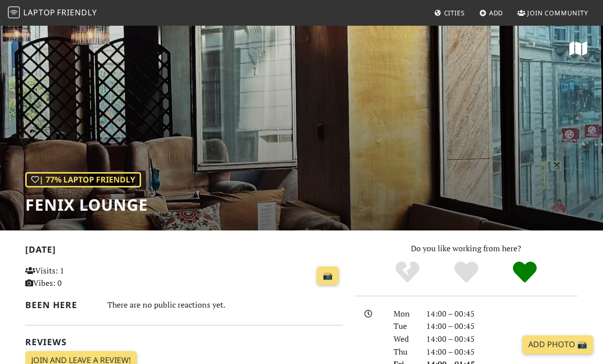 This screenshot has height=364, width=603. What do you see at coordinates (184, 342) in the screenshot?
I see `h2: Reviews` at bounding box center [184, 342].